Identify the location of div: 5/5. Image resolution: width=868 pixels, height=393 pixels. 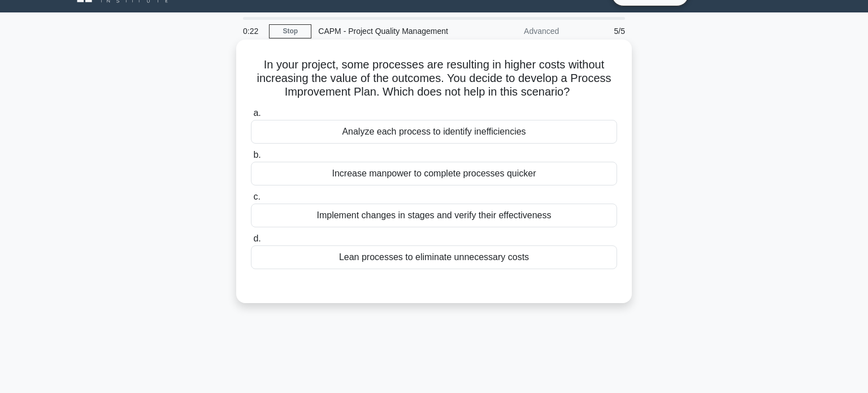
(599, 31).